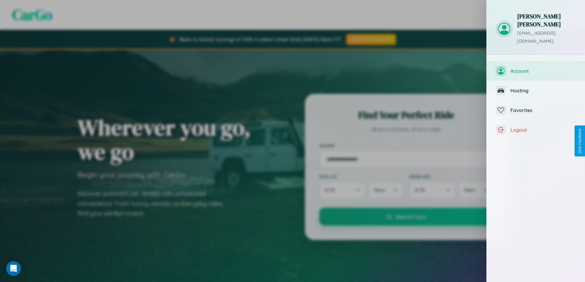 This screenshot has height=282, width=585. Describe the element at coordinates (14, 269) in the screenshot. I see `div: Open Intercom Messenger` at that location.